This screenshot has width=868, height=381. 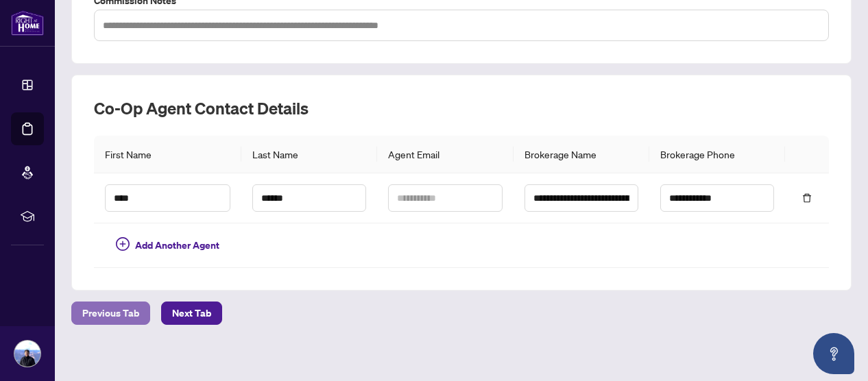 What do you see at coordinates (28, 23) in the screenshot?
I see `img: logo` at bounding box center [28, 23].